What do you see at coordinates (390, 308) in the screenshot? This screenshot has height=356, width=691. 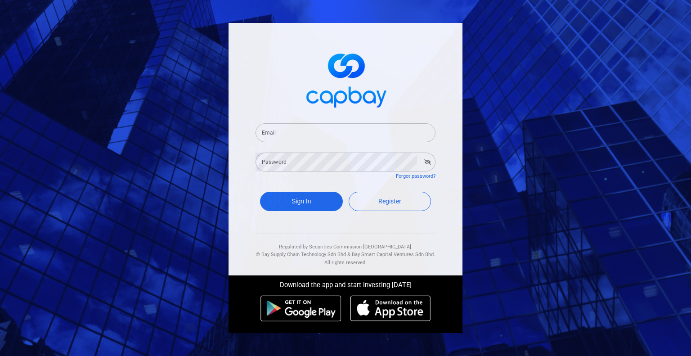 I see `img: ios` at bounding box center [390, 308].